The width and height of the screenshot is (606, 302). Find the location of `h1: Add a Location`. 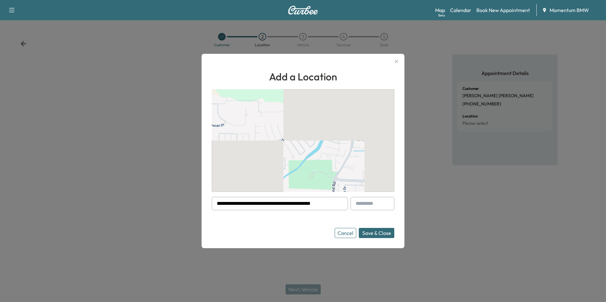

h1: Add a Location is located at coordinates (303, 77).